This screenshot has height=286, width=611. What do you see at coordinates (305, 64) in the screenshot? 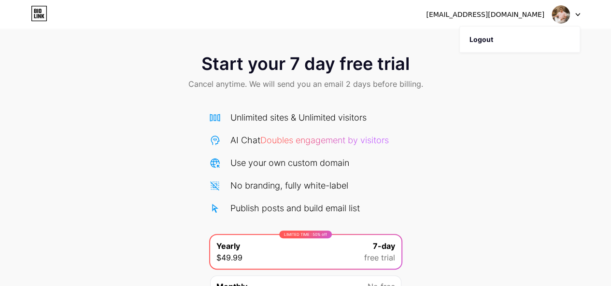
I see `span: Start your 7 day free trial` at bounding box center [305, 64].